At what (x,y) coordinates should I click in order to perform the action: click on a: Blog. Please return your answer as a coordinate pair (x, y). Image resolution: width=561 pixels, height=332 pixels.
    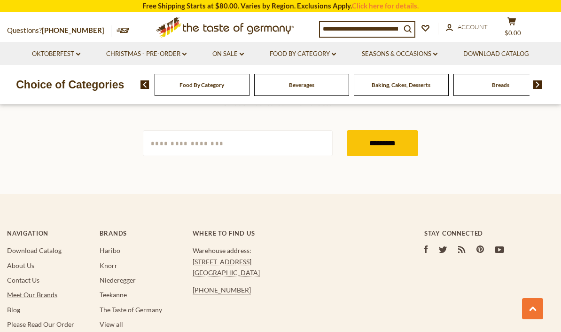
    Looking at the image, I should click on (14, 309).